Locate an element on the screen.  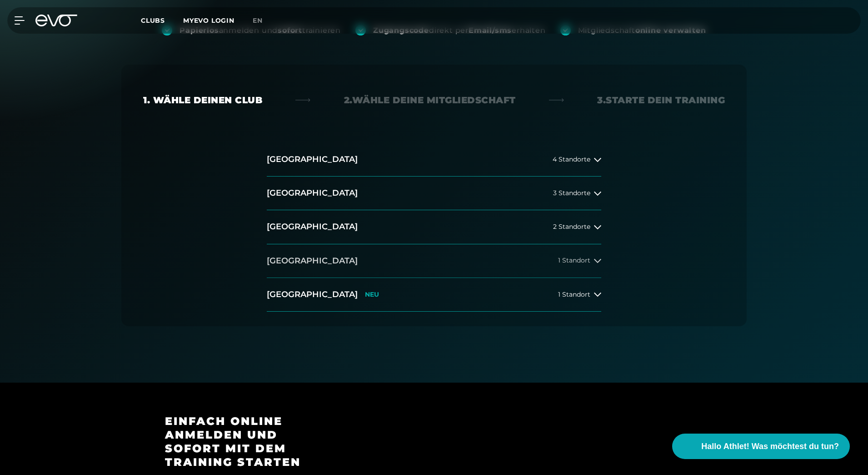
div: 3. Starte dein Training is located at coordinates (661, 100).